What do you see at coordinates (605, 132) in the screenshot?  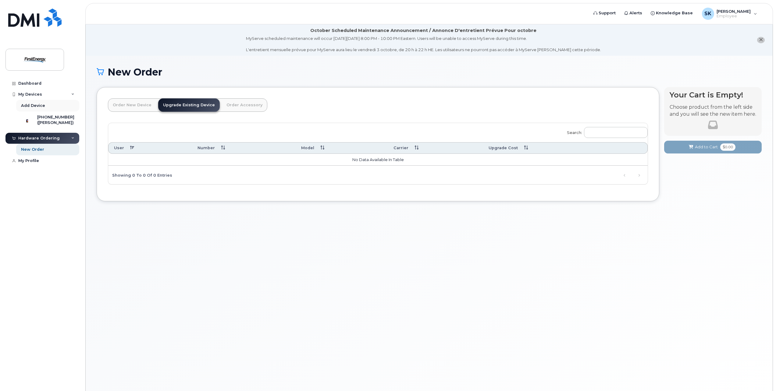 I see `label: Search:` at bounding box center [605, 132].